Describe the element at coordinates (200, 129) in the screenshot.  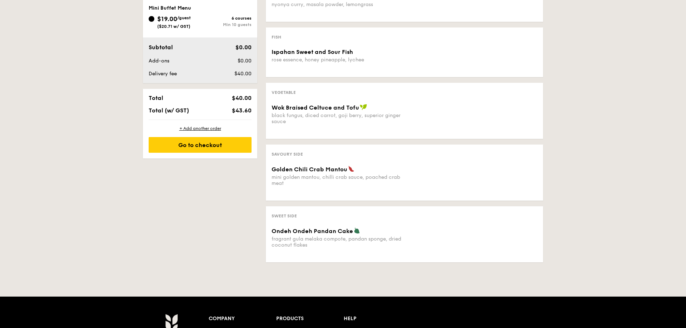
I see `div: + Add another order` at that location.